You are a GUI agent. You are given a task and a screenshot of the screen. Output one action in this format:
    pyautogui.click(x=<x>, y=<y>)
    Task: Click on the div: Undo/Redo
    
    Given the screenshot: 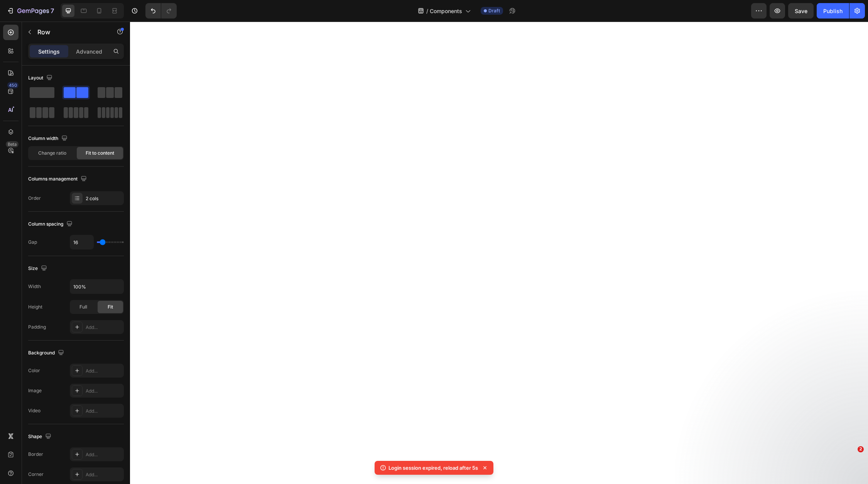 What is the action you would take?
    pyautogui.click(x=161, y=10)
    